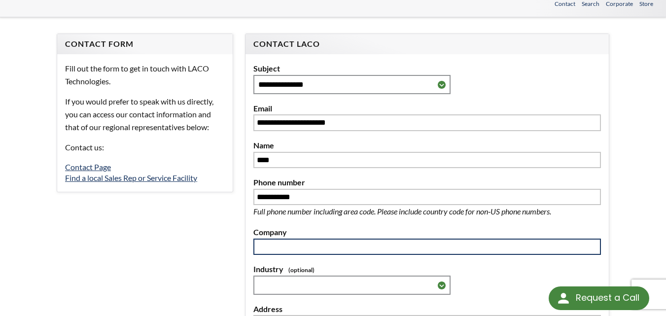  Describe the element at coordinates (427, 269) in the screenshot. I see `label: Industry` at that location.